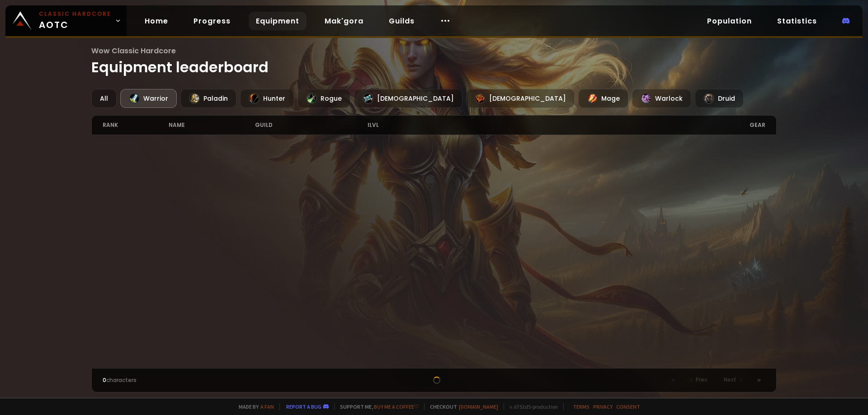 The height and width of the screenshot is (415, 868). Describe the element at coordinates (400, 125) in the screenshot. I see `div: ilvl` at that location.